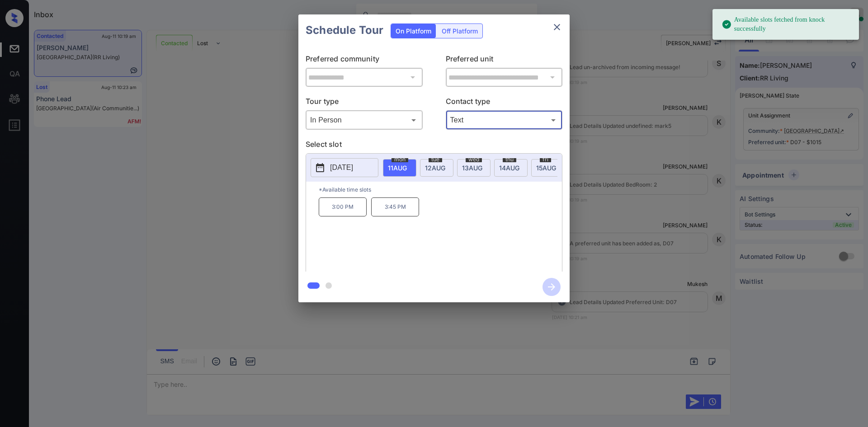 The height and width of the screenshot is (427, 868). What do you see at coordinates (364, 61) in the screenshot?
I see `p: Preferred community` at bounding box center [364, 61].